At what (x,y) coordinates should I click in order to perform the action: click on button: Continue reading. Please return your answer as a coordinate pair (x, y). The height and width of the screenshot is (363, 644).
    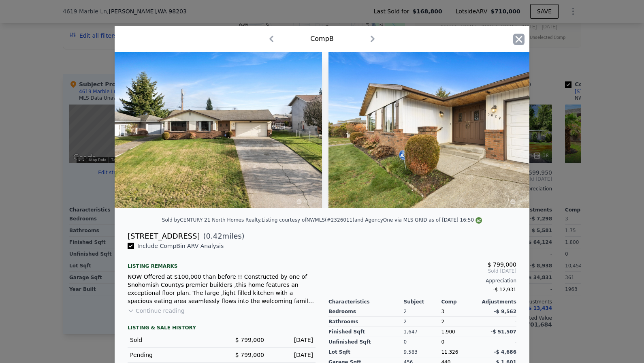
    Looking at the image, I should click on (156, 310).